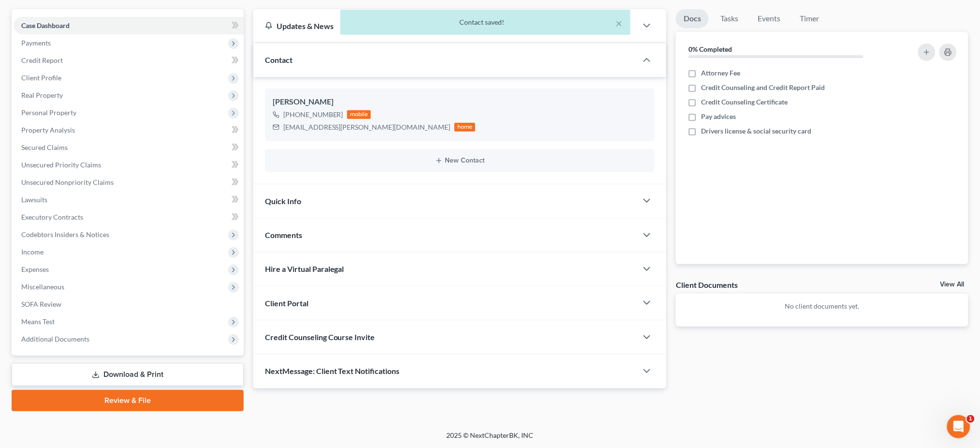 The width and height of the screenshot is (980, 448). Describe the element at coordinates (128, 401) in the screenshot. I see `a: Review & File` at that location.